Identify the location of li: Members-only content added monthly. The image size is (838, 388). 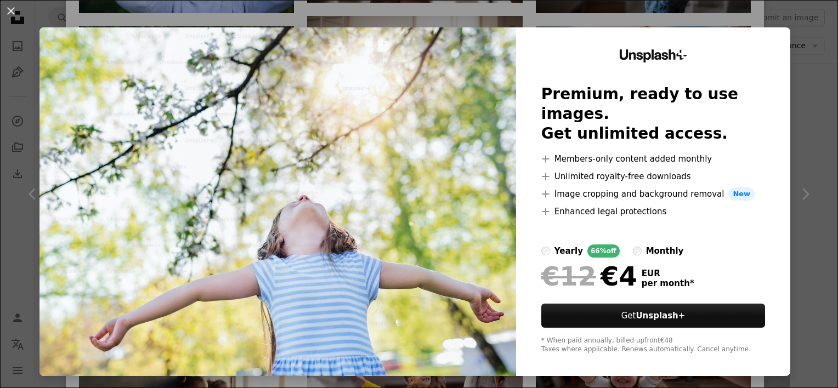
(653, 159).